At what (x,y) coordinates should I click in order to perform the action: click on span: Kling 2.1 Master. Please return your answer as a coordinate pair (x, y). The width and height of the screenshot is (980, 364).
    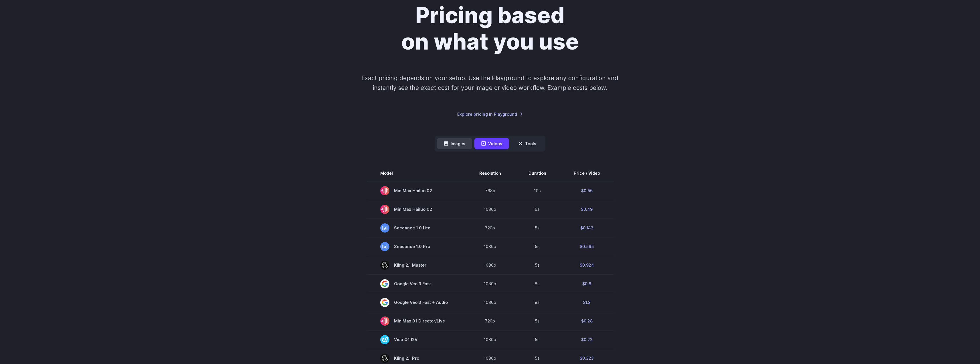
    Looking at the image, I should click on (416, 265).